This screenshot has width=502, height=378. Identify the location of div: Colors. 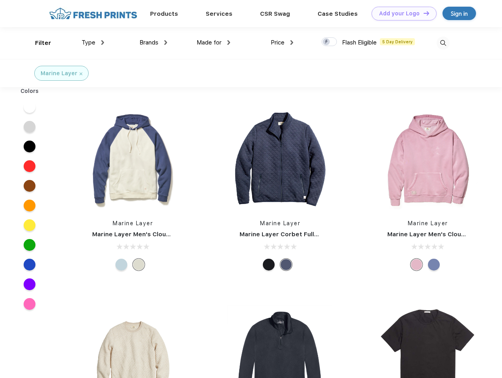
(30, 91).